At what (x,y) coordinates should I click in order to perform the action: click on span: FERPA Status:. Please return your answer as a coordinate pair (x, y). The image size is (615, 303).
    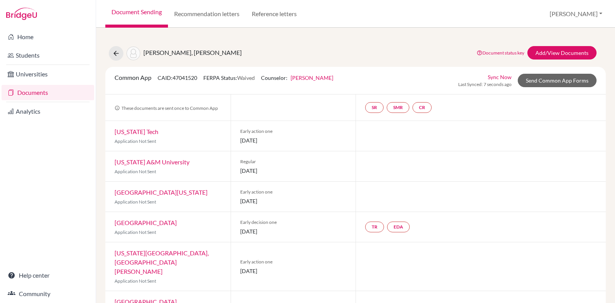
    Looking at the image, I should click on (229, 78).